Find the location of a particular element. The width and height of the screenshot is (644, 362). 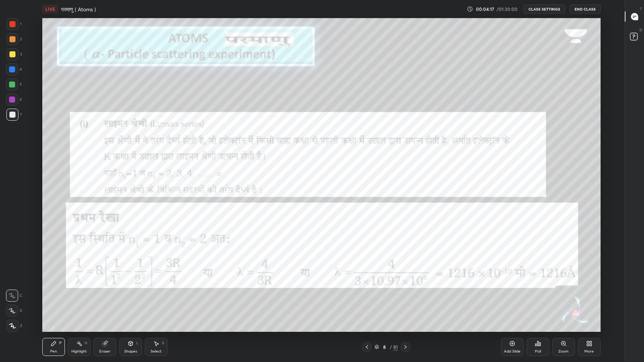

div: 4 is located at coordinates (14, 69).